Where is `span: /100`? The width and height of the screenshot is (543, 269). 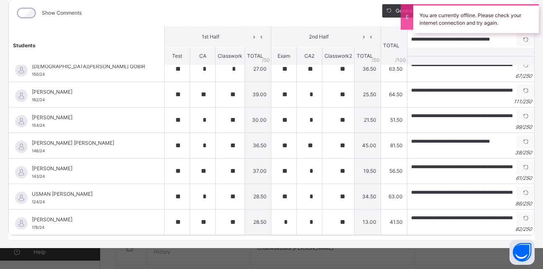
span: /100 is located at coordinates (401, 60).